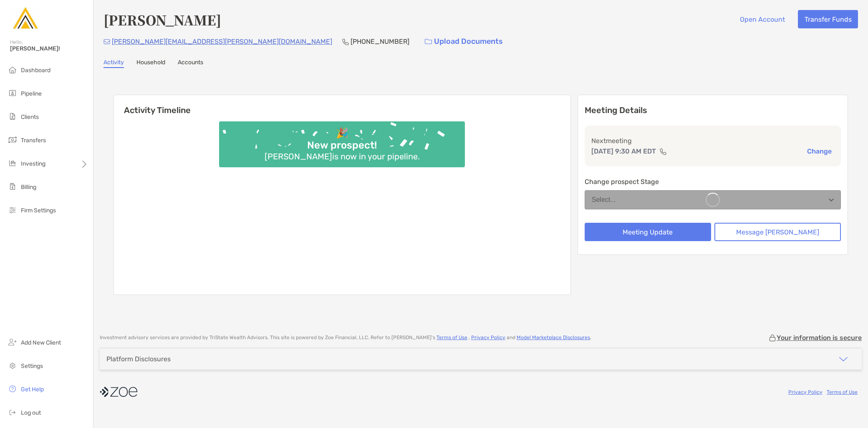  What do you see at coordinates (12, 210) in the screenshot?
I see `img: firm-settings icon` at bounding box center [12, 210].